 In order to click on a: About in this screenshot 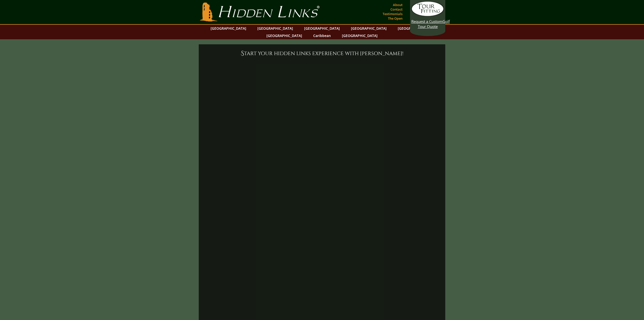, I will do `click(398, 5)`.